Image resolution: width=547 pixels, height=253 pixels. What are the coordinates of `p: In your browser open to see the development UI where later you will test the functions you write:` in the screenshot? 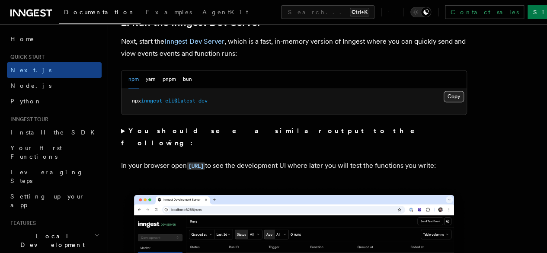 It's located at (294, 166).